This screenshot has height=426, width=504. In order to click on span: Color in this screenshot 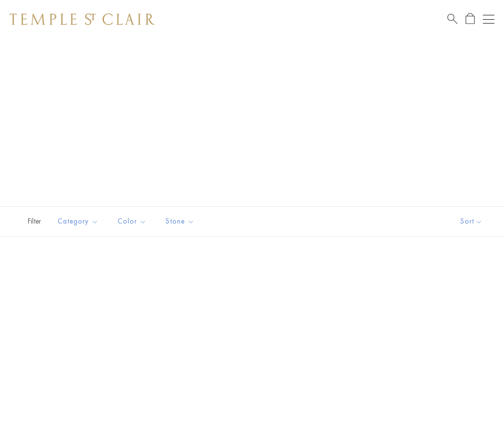, I will do `click(133, 221)`.